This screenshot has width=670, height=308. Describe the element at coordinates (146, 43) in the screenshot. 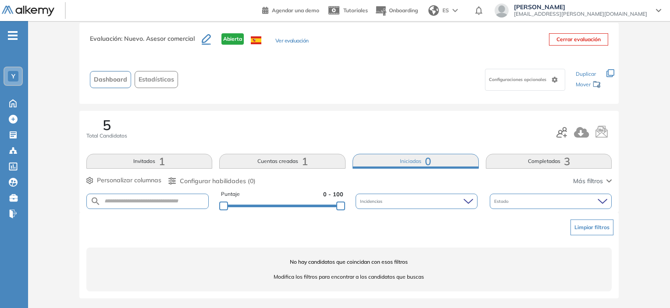

I see `h3: Evaluación` at that location.